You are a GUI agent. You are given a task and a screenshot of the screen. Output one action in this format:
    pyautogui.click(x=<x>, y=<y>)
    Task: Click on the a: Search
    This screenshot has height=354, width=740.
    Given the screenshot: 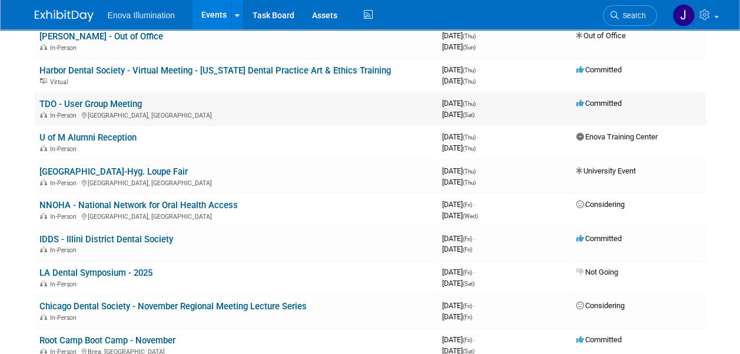 What is the action you would take?
    pyautogui.click(x=630, y=15)
    